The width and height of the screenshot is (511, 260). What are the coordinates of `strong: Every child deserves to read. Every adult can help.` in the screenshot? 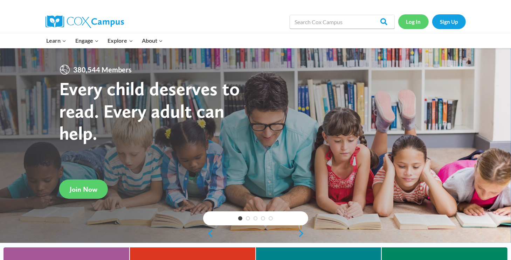 It's located at (150, 111).